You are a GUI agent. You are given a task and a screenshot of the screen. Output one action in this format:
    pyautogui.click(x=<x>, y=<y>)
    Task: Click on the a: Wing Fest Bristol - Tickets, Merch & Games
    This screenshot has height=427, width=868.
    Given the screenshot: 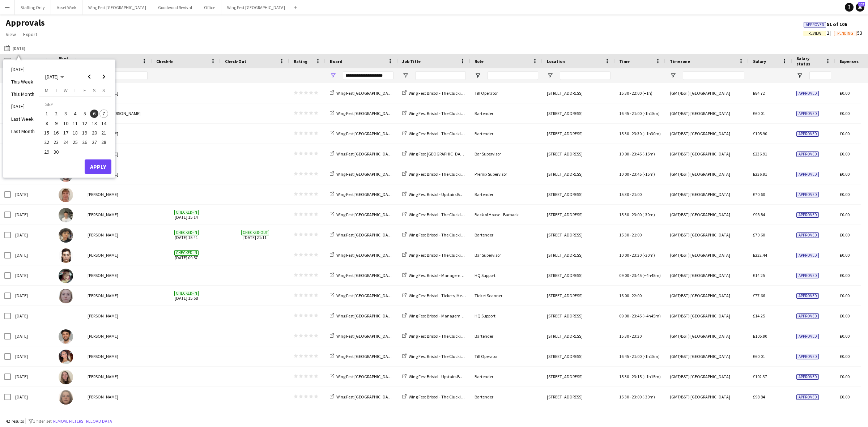 What is the action you would take?
    pyautogui.click(x=444, y=296)
    